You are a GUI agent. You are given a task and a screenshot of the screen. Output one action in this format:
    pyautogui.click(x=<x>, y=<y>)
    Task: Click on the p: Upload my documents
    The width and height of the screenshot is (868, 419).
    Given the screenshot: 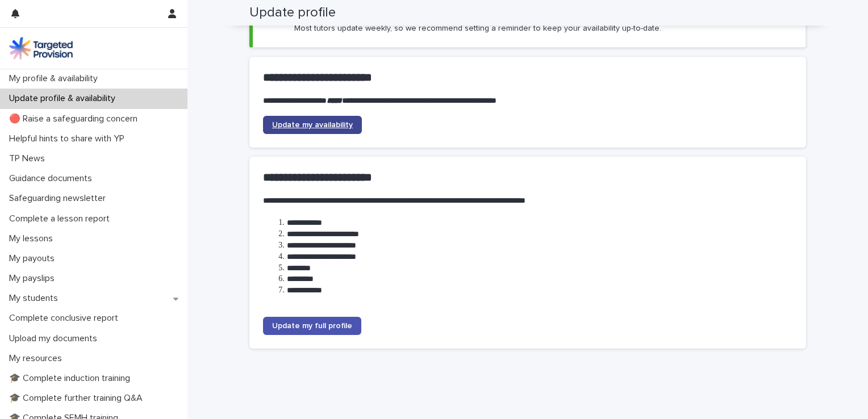 What is the action you would take?
    pyautogui.click(x=56, y=338)
    